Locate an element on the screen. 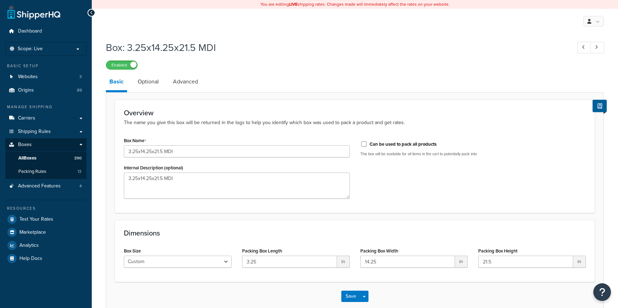 Image resolution: width=618 pixels, height=308 pixels. li: Help Docs is located at coordinates (46, 258).